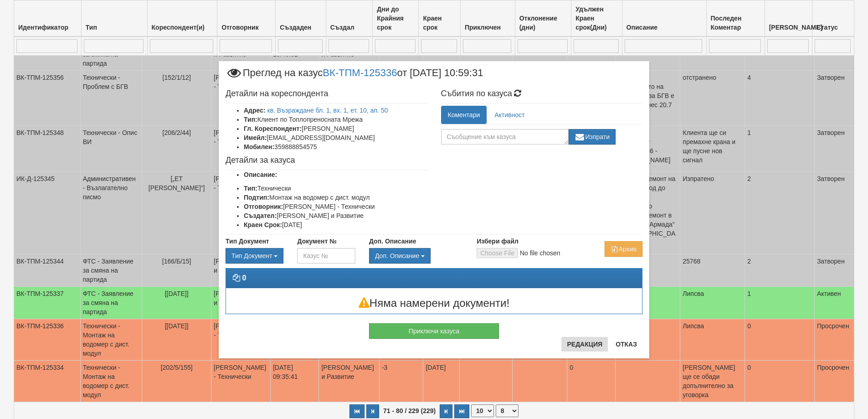  What do you see at coordinates (317, 241) in the screenshot?
I see `label: Документ №` at bounding box center [317, 241].